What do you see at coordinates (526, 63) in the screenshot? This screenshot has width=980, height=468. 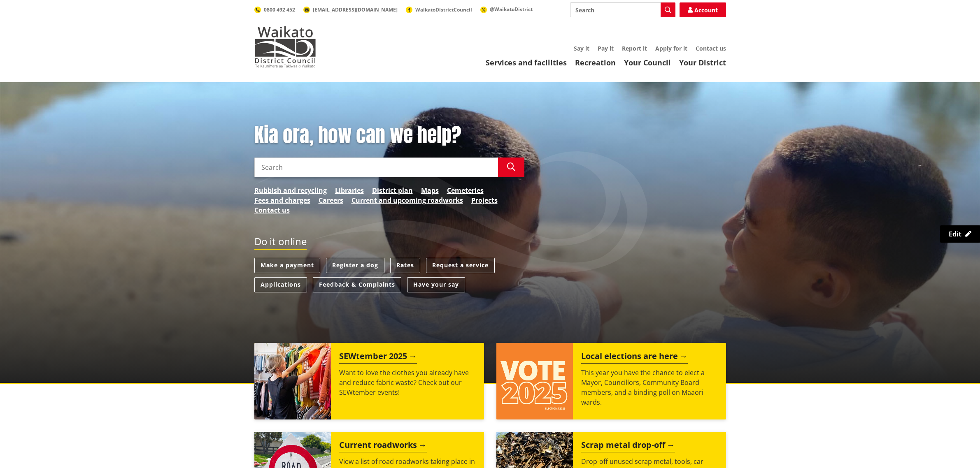 I see `a: Services and facilities` at bounding box center [526, 63].